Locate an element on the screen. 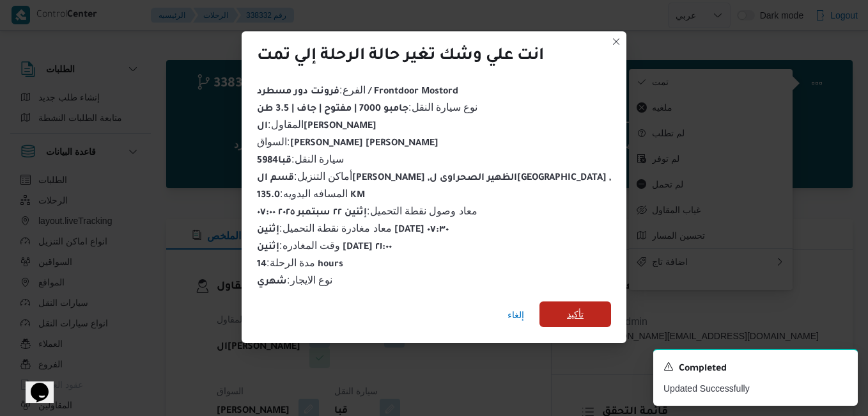  span: السواق : is located at coordinates (347, 141).